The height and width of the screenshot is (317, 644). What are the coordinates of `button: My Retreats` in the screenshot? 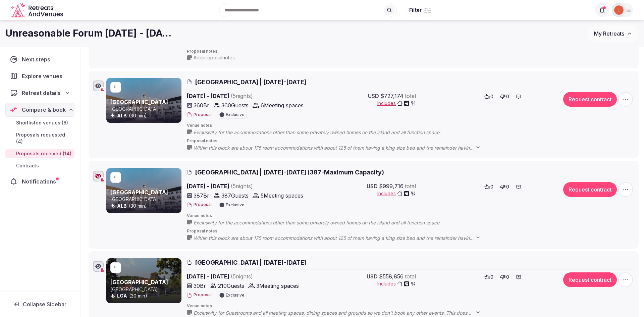 It's located at (613, 34).